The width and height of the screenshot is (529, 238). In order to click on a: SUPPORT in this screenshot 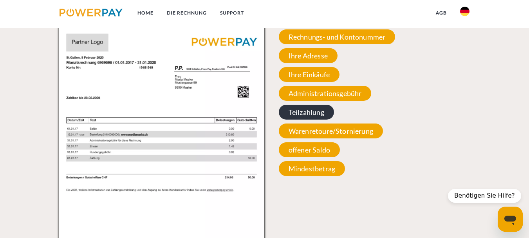, I will do `click(232, 13)`.